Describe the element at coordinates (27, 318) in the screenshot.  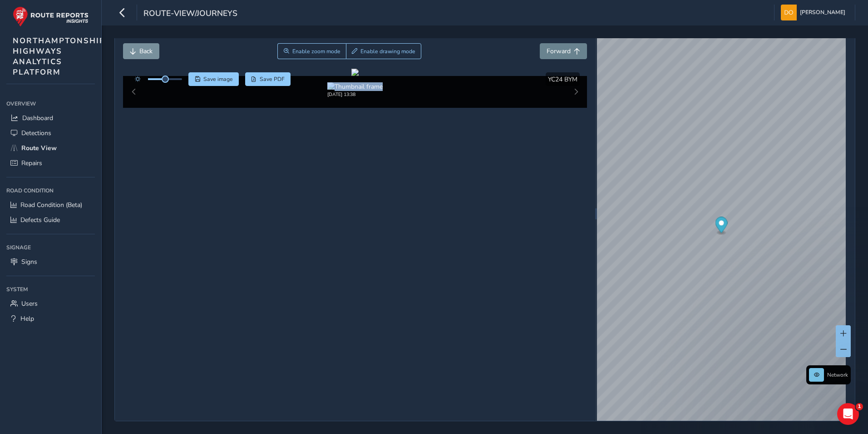
I see `span: Help` at that location.